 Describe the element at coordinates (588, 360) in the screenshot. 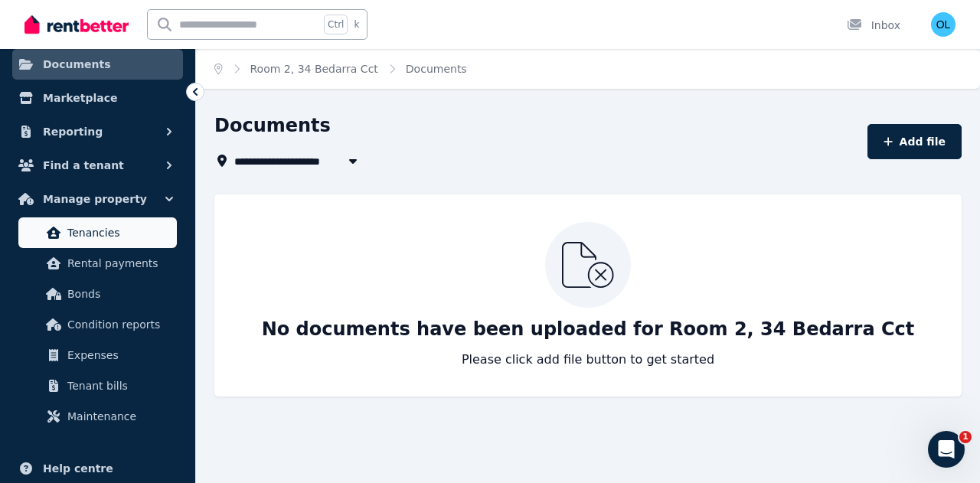

I see `p: Please click add file button to get started` at that location.